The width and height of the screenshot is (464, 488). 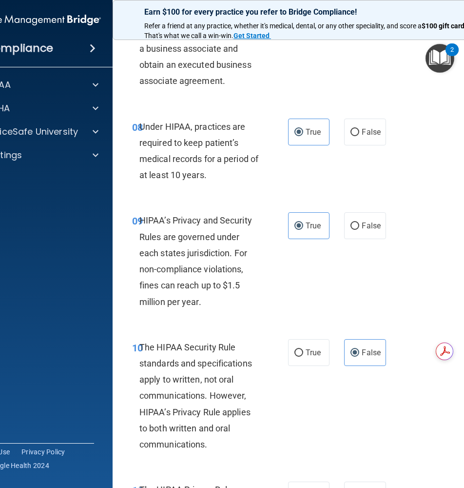 What do you see at coordinates (252, 36) in the screenshot?
I see `strong: Get Started` at bounding box center [252, 36].